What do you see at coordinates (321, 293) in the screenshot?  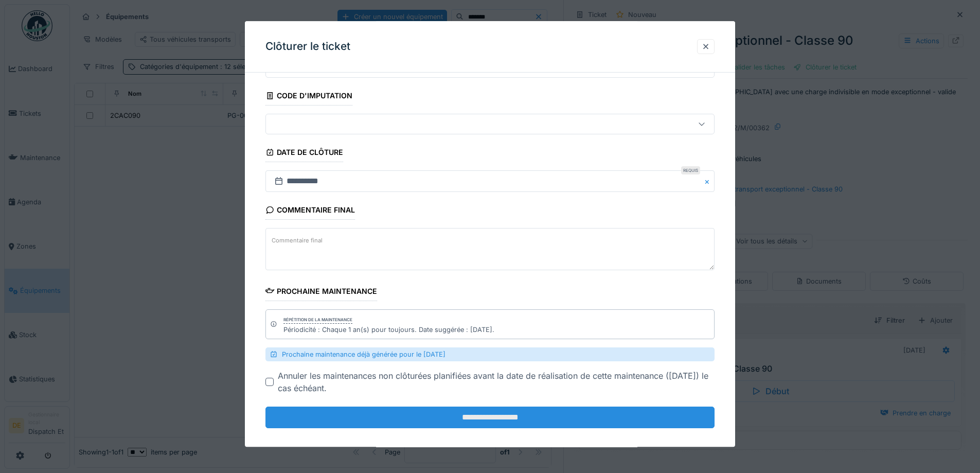 I see `div: Prochaine maintenance` at bounding box center [321, 293].